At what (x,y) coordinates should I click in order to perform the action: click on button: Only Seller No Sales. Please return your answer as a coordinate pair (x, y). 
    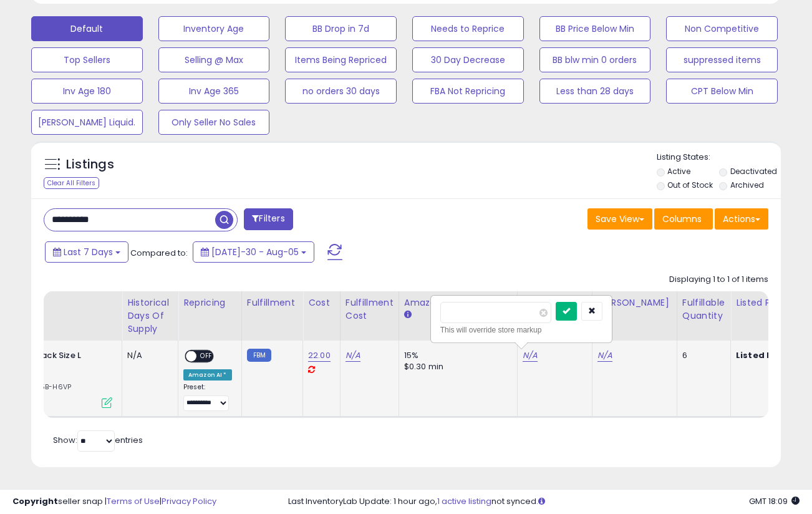
    Looking at the image, I should click on (214, 123).